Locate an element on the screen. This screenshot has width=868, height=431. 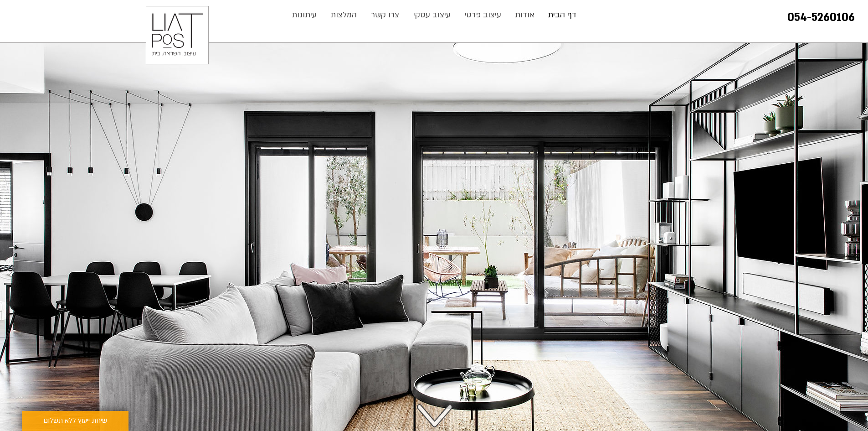
a: עיצוב פרטי is located at coordinates (483, 15).